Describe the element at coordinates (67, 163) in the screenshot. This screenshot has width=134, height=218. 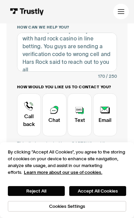
I see `div: By clicking “Accept All Cookies”, you agree to the storing of cookies on your device to enhance s...` at that location.